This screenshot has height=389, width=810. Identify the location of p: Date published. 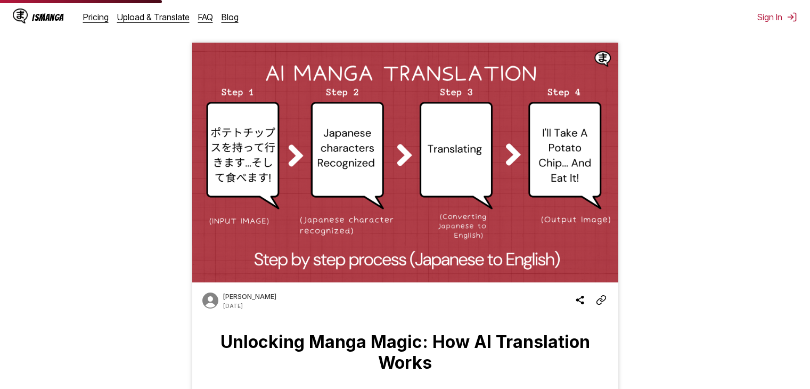
(233, 306).